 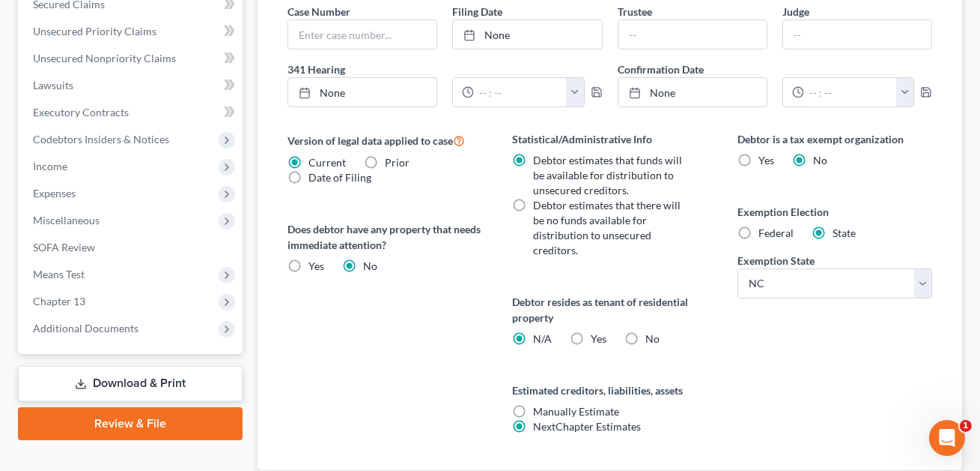 What do you see at coordinates (444, 69) in the screenshot?
I see `label: 341 Hearing` at bounding box center [444, 69].